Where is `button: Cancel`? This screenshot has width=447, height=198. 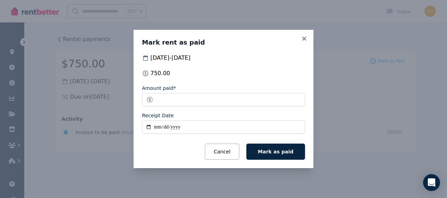
button: Cancel is located at coordinates (222, 152).